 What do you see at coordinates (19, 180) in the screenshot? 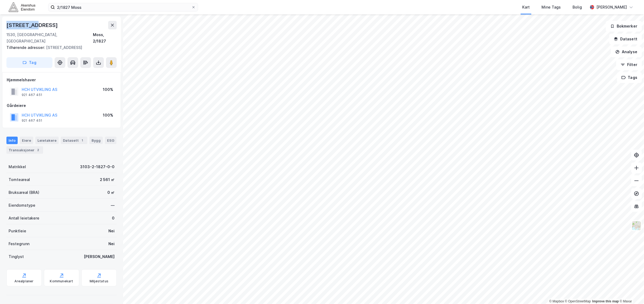
I see `div: Tomteareal` at bounding box center [19, 180].